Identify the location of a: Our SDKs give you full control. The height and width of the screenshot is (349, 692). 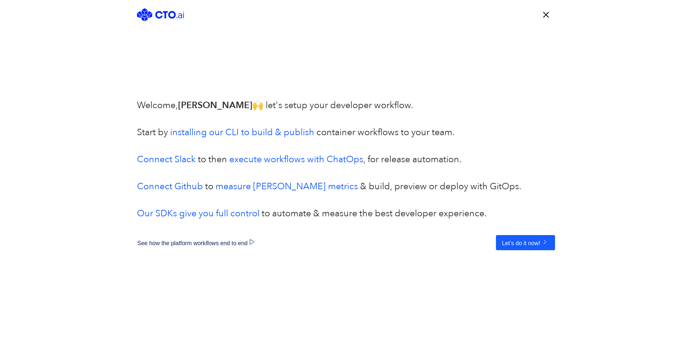
(198, 213).